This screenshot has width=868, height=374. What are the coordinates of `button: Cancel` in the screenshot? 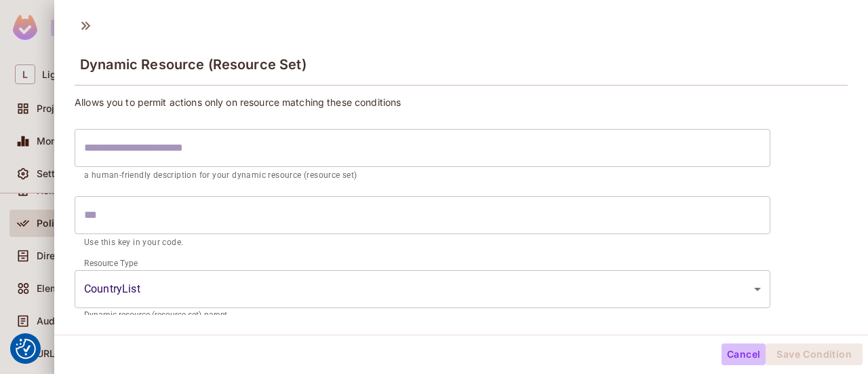 It's located at (743, 354).